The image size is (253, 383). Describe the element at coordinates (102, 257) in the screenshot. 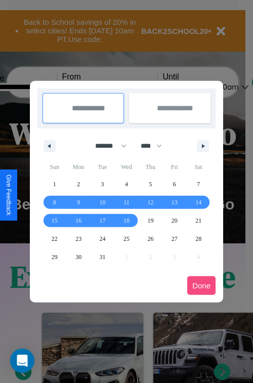

I see `button: 31` at that location.